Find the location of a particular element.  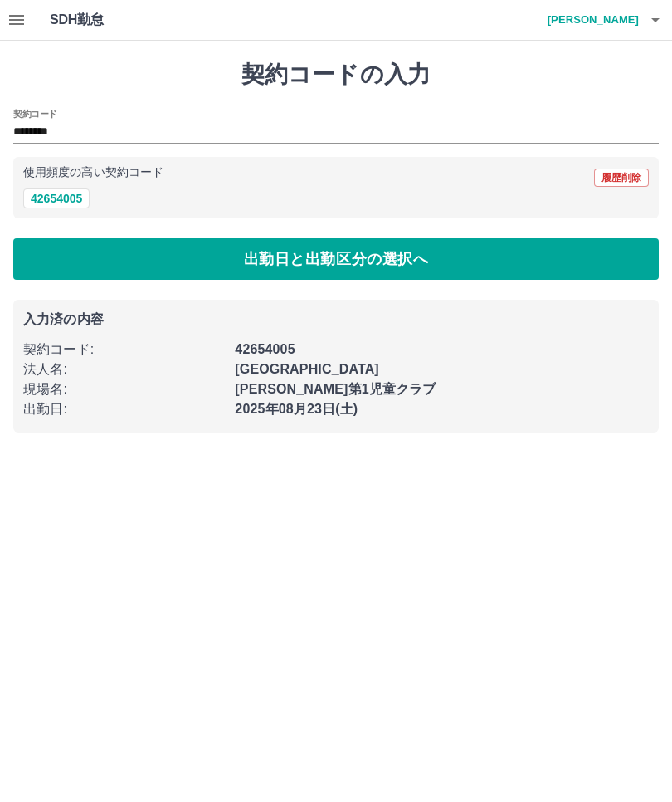

p: 入力済の内容 is located at coordinates (336, 320).